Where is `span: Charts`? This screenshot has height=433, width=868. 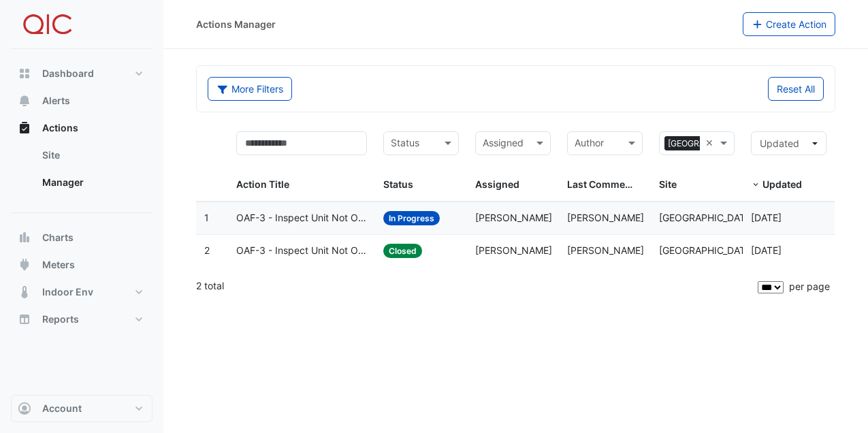
span: Charts is located at coordinates (58, 238).